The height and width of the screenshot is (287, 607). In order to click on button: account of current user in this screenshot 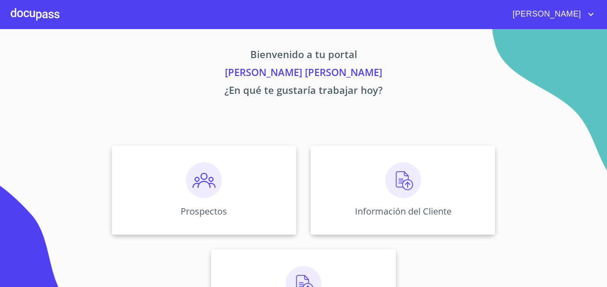, I will do `click(551, 14)`.